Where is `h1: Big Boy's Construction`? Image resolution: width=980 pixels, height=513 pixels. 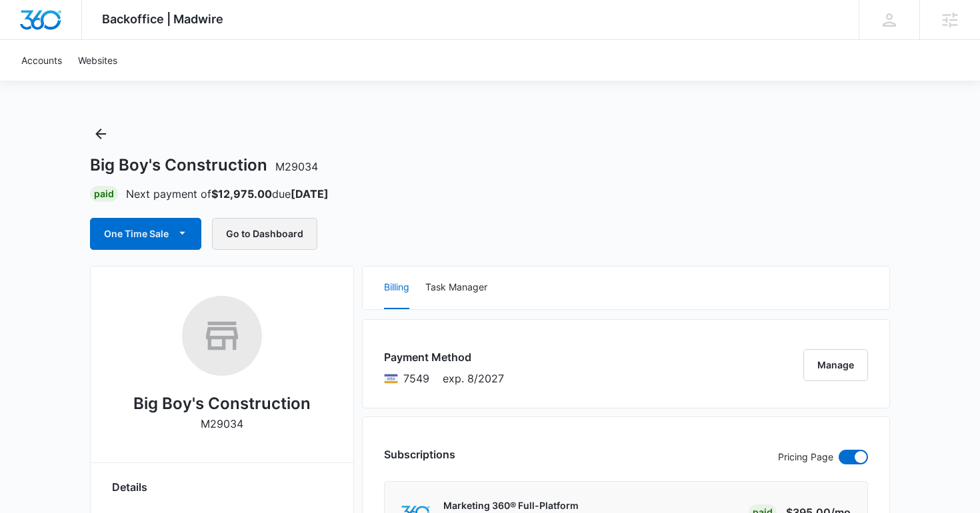 h1: Big Boy's Construction is located at coordinates (204, 165).